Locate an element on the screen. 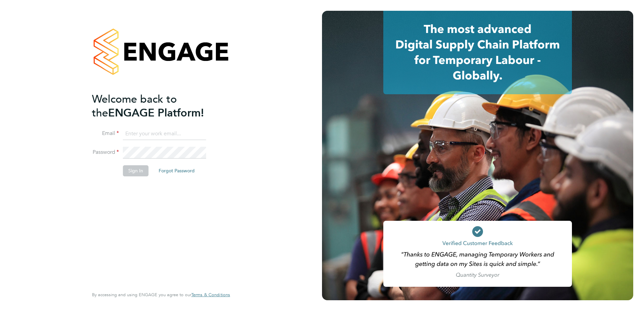  span: By accessing and using ENGAGE you agree to our is located at coordinates (161, 295).